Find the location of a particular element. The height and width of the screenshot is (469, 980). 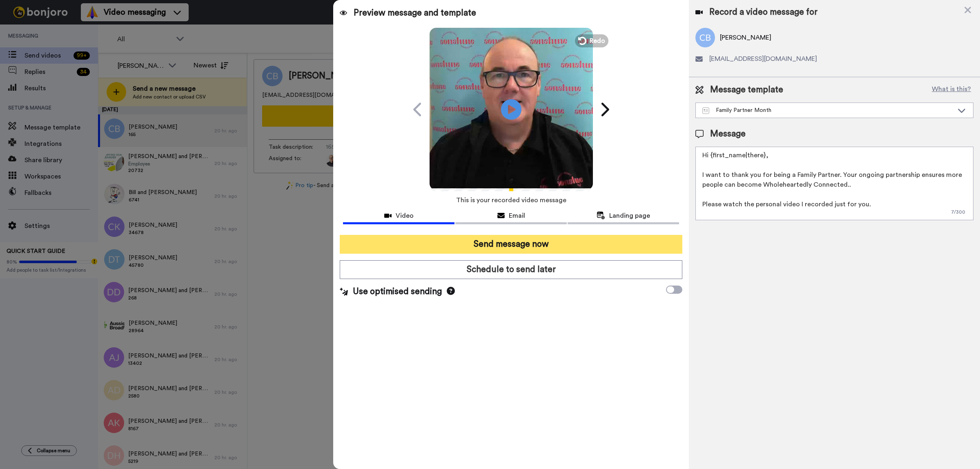

span: Use optimised sending is located at coordinates (397, 292).